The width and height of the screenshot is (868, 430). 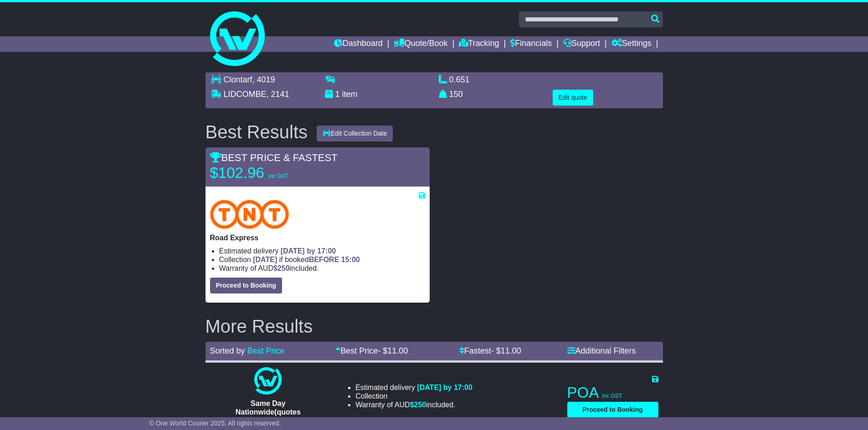 I want to click on span: if booked, so click(x=306, y=259).